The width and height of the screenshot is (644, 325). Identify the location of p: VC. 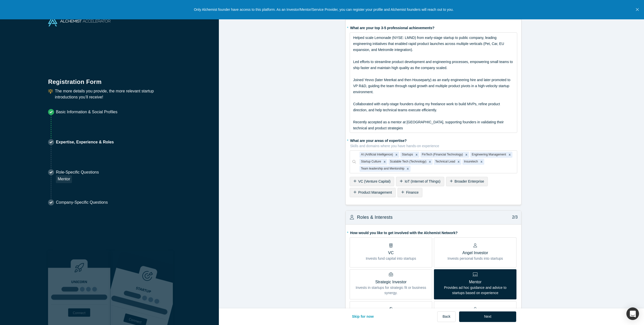
(391, 253).